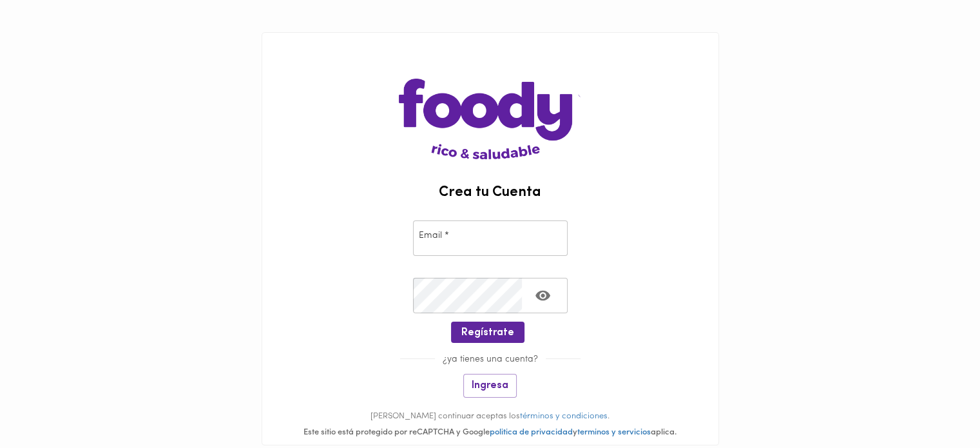  Describe the element at coordinates (490, 96) in the screenshot. I see `img: logo-main-page.png` at that location.